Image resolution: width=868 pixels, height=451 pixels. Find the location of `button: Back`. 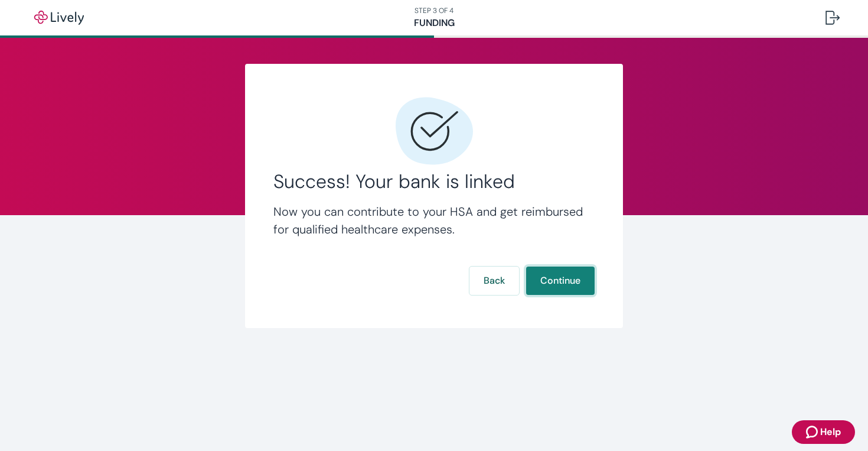

button: Back is located at coordinates (495, 281).